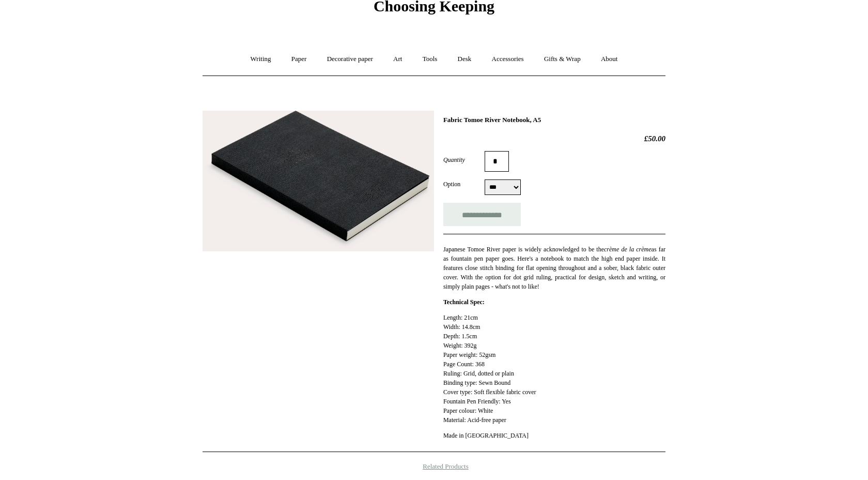  Describe the element at coordinates (261, 59) in the screenshot. I see `a: Writing` at that location.